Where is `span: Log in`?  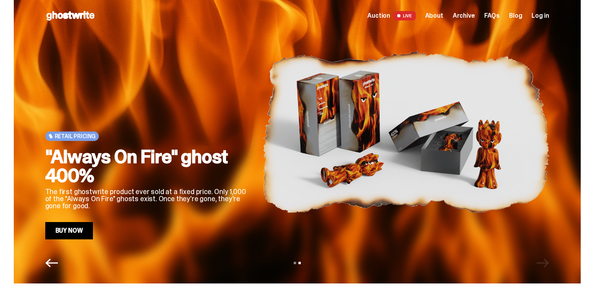 span: Log in is located at coordinates (540, 16).